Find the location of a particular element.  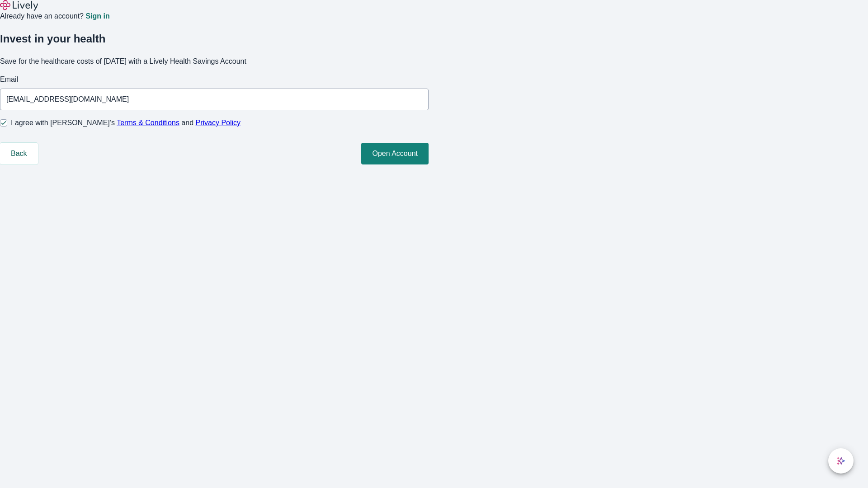

a: Privacy Policy is located at coordinates (218, 122).